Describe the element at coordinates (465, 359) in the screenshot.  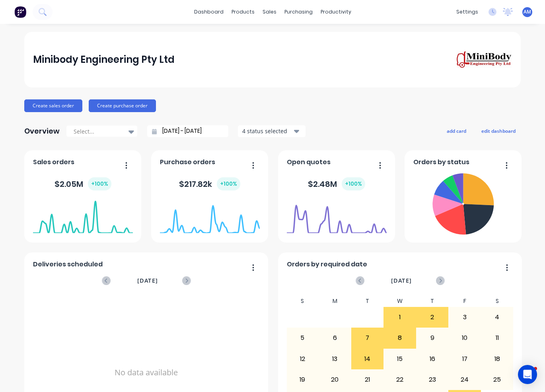
I see `div: 17` at that location.